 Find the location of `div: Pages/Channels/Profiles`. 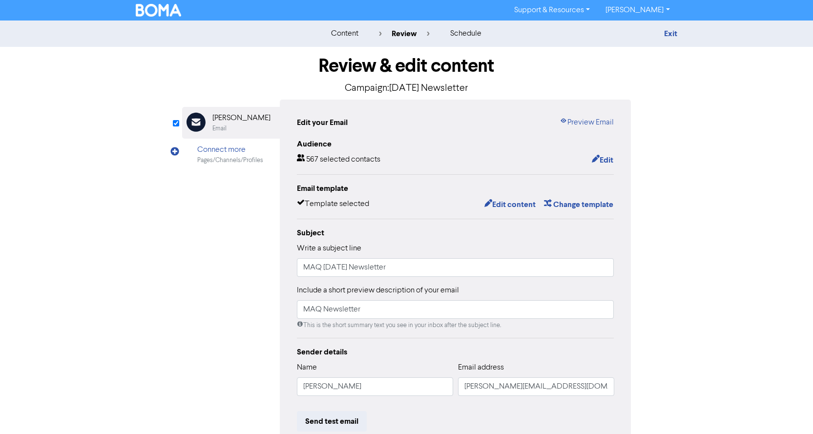

div: Pages/Channels/Profiles is located at coordinates (230, 160).